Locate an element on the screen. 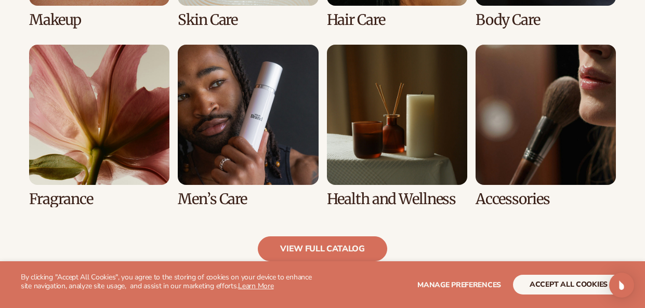 The image size is (645, 308). h3: Body Care is located at coordinates (545, 20).